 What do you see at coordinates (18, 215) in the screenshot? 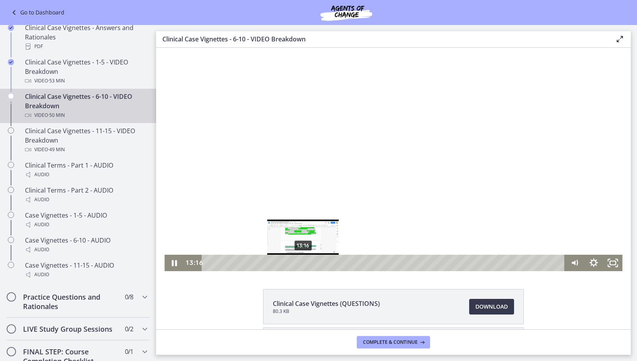
I see `button: Pause` at bounding box center [18, 215].